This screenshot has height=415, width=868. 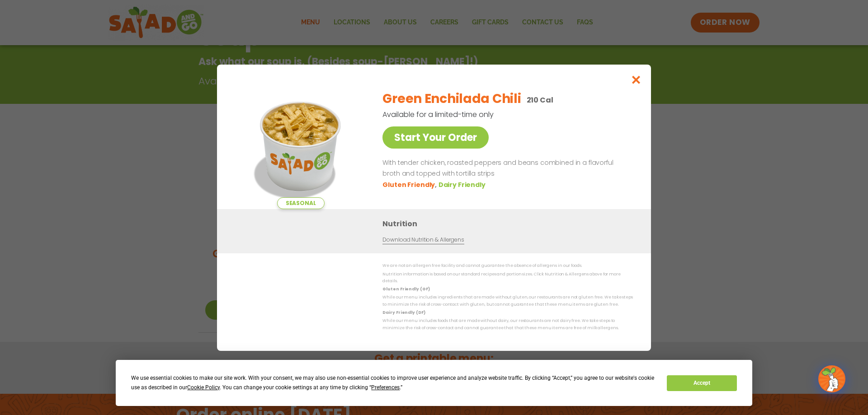 I want to click on div: Cookie Consent Prompt, so click(x=434, y=383).